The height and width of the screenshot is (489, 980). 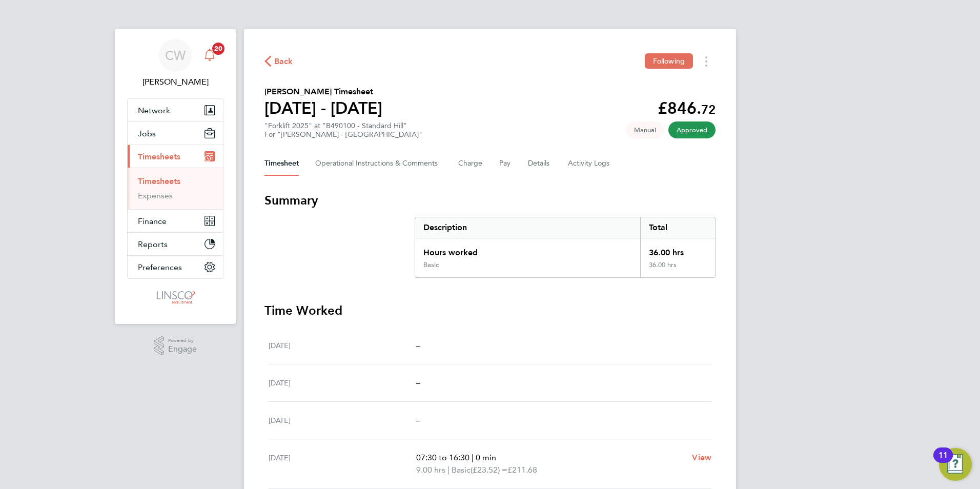 I want to click on div: "Forklift 2025" at "B490100 - Standard Hill", so click(x=343, y=131).